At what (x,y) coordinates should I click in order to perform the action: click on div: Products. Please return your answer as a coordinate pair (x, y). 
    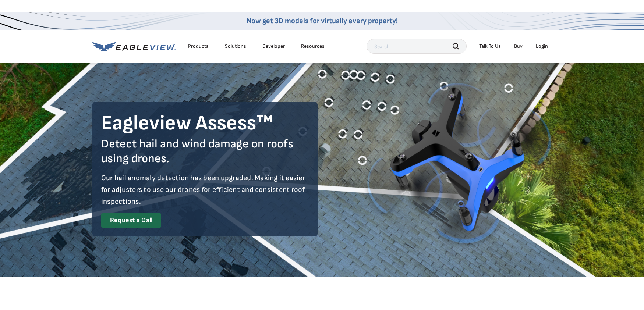
    Looking at the image, I should click on (198, 46).